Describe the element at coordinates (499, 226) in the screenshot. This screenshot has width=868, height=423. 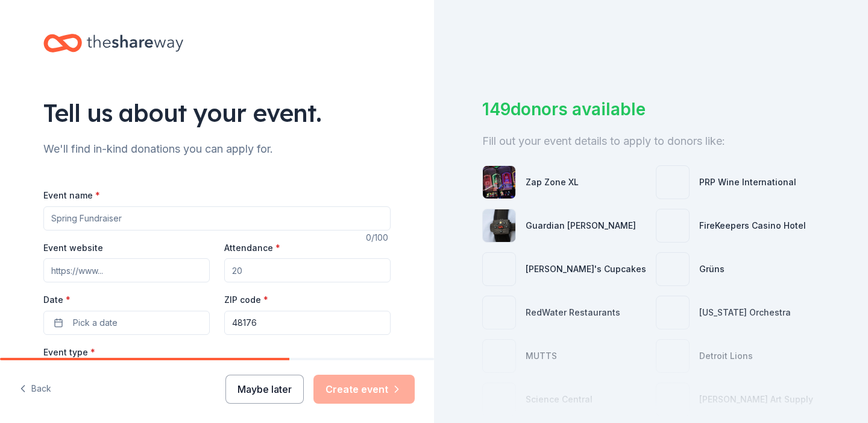
I see `img: photo for Guardian Angel Device` at that location.